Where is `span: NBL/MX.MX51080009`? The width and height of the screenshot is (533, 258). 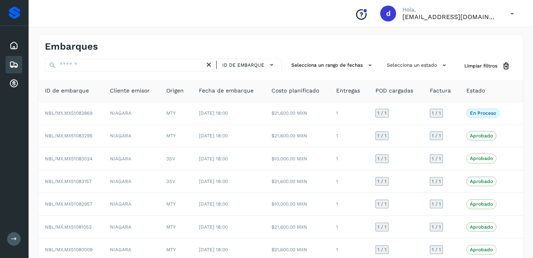 span: NBL/MX.MX51080009 is located at coordinates (69, 250).